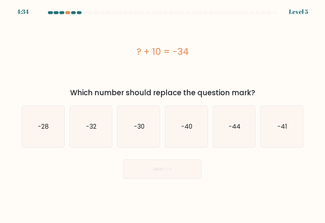 The width and height of the screenshot is (325, 223). I want to click on text: -40, so click(187, 126).